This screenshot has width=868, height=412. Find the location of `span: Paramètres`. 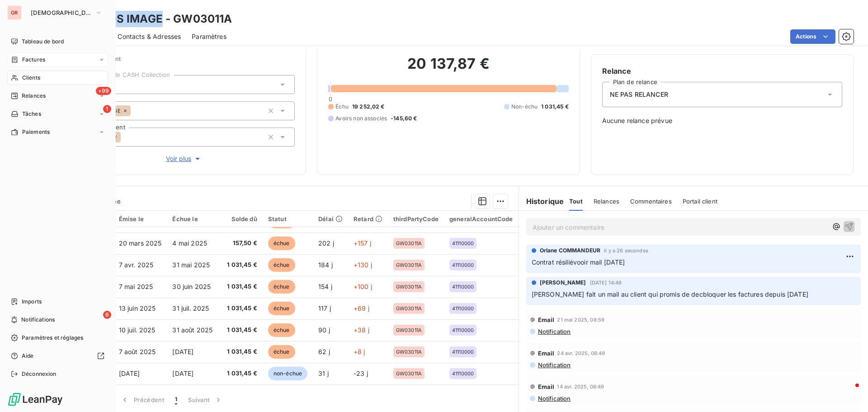

span: Paramètres is located at coordinates (209, 37).